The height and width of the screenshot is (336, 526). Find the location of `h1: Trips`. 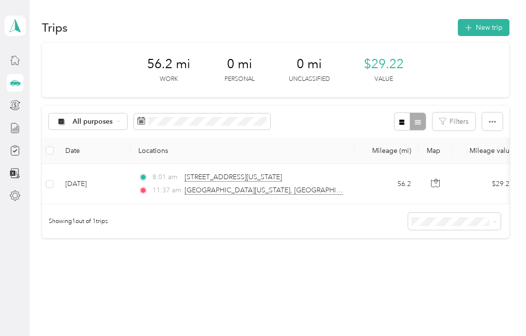

h1: Trips is located at coordinates (55, 27).